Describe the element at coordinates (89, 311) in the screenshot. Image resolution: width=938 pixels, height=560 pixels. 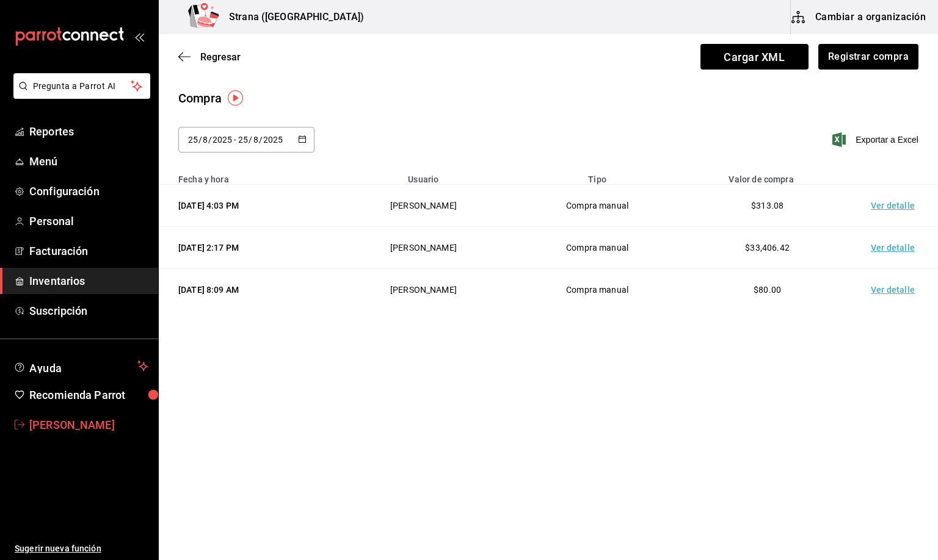
I see `span: Suscripción` at that location.